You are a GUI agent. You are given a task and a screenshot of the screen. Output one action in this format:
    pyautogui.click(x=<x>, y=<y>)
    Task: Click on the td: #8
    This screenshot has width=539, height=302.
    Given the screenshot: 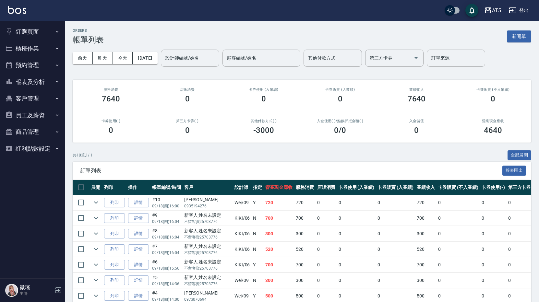 What is the action you would take?
    pyautogui.click(x=166, y=234)
    